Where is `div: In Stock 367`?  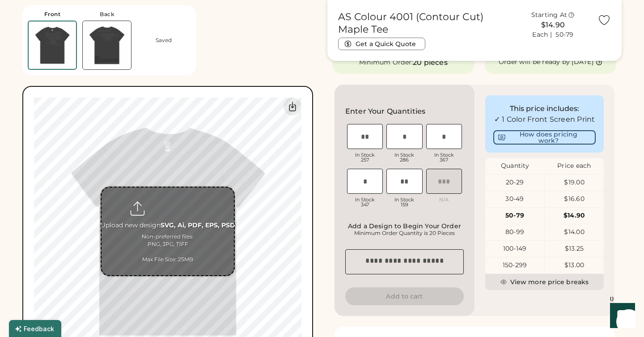
div: In Stock 367 is located at coordinates (444, 157).